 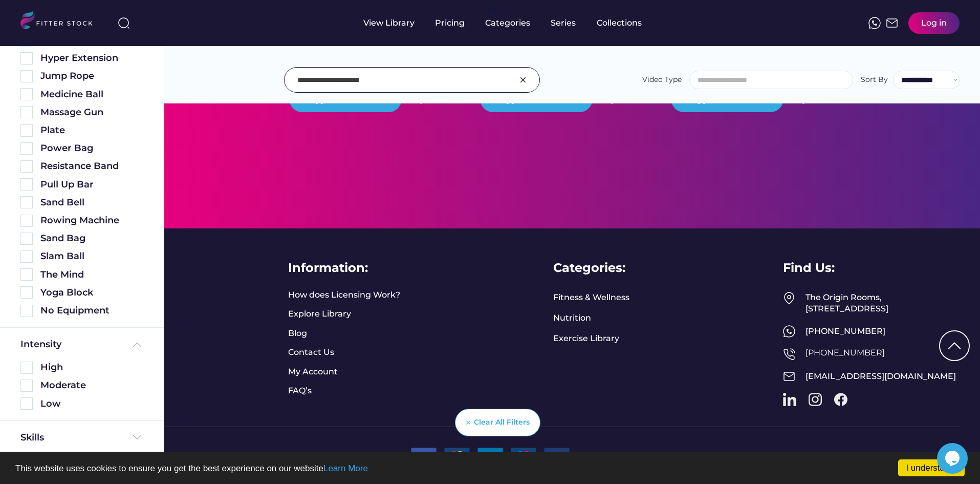 What do you see at coordinates (490, 468) in the screenshot?
I see `p: This website uses cookies to ensure you get the best experience on our website` at bounding box center [490, 468].